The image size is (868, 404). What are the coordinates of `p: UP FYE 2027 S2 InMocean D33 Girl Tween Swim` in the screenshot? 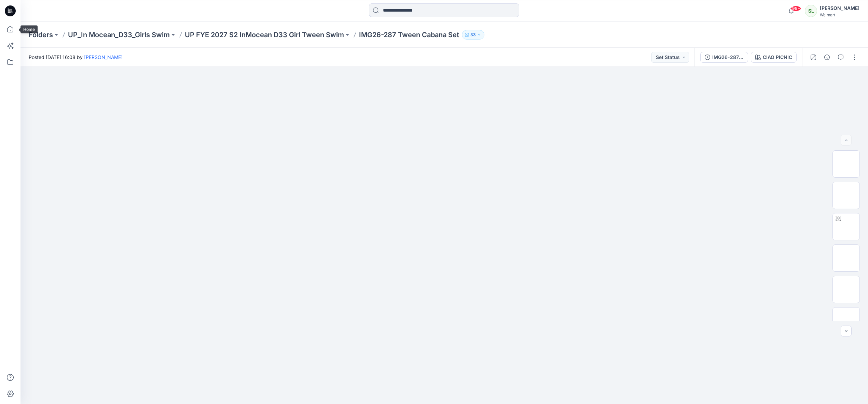 It's located at (264, 35).